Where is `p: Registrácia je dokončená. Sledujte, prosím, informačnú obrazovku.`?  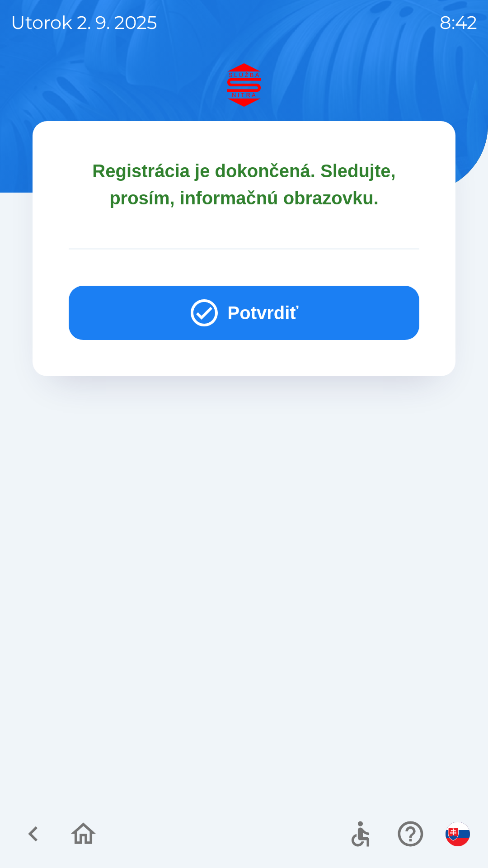
p: Registrácia je dokončená. Sledujte, prosím, informačnú obrazovku. is located at coordinates (244, 185).